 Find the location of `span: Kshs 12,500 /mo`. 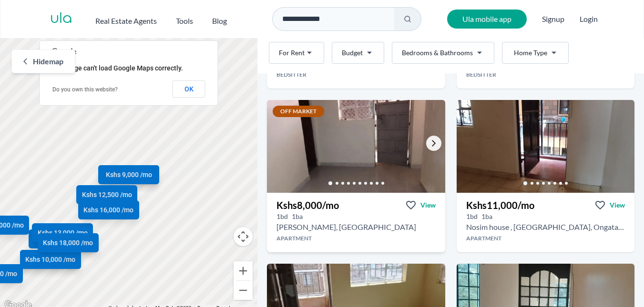

span: Kshs 12,500 /mo is located at coordinates (107, 195).